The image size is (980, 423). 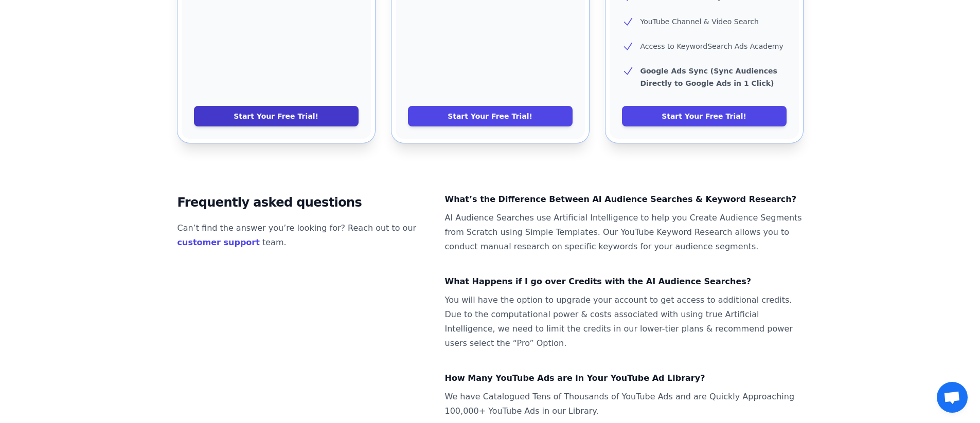 What do you see at coordinates (699, 22) in the screenshot?
I see `span: YouTube Channel & Video Search` at bounding box center [699, 22].